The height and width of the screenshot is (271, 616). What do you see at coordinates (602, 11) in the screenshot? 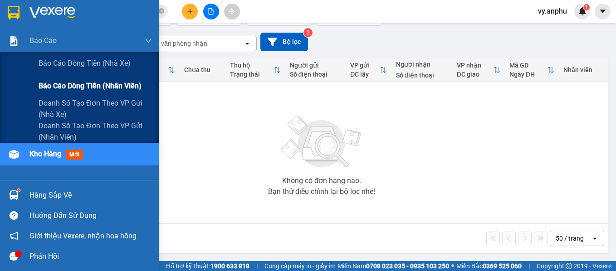
I see `button: caret-down` at bounding box center [602, 11].